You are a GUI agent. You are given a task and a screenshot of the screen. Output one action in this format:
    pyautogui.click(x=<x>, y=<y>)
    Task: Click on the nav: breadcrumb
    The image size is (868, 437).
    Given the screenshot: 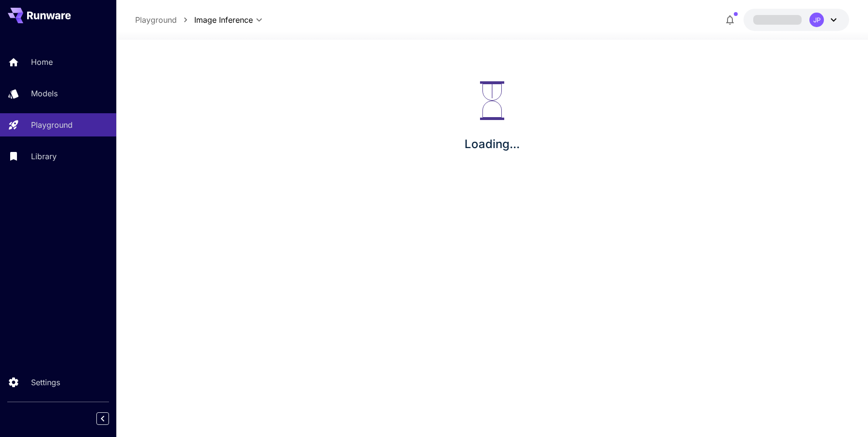 What is the action you would take?
    pyautogui.click(x=165, y=20)
    